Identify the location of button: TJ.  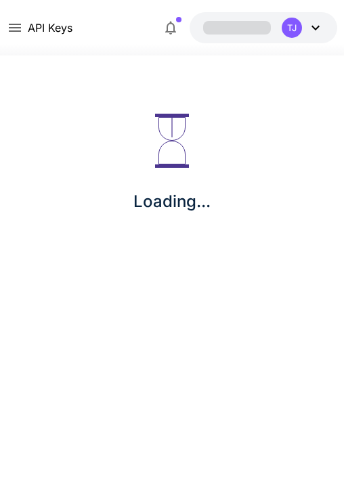
(263, 28).